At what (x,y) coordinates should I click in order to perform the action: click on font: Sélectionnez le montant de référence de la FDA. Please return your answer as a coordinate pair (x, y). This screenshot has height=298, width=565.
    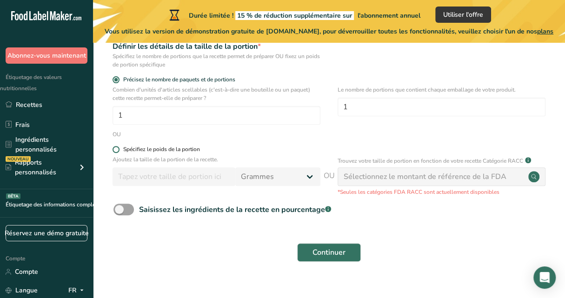
    Looking at the image, I should click on (425, 177).